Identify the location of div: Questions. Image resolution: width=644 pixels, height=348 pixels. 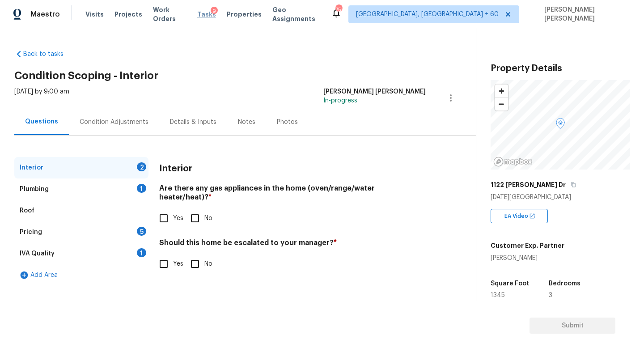
(42, 122).